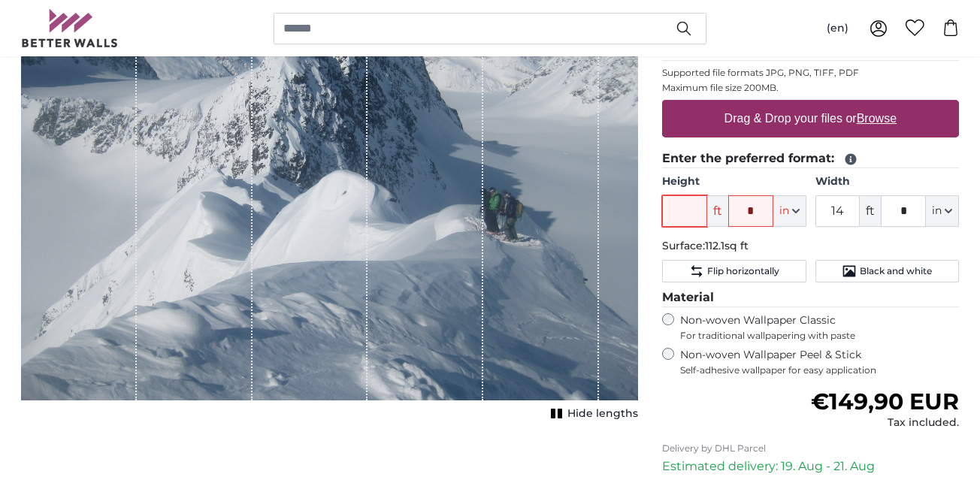  I want to click on legend: Material, so click(810, 298).